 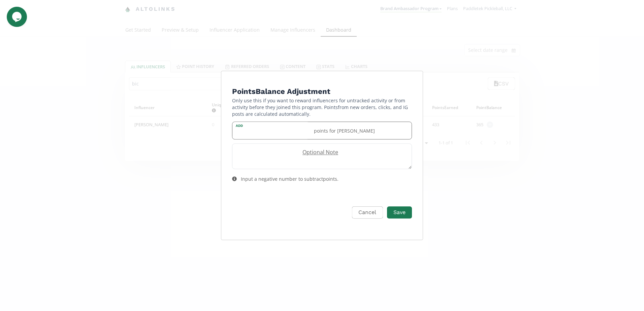 What do you see at coordinates (318, 152) in the screenshot?
I see `label: Optional Note` at bounding box center [318, 152].